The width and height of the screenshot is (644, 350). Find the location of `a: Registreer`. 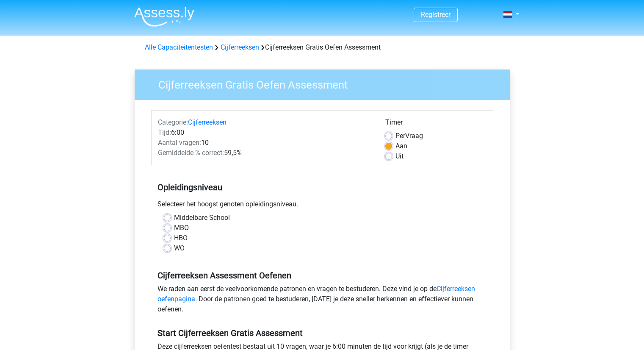

a: Registreer is located at coordinates (436, 15).